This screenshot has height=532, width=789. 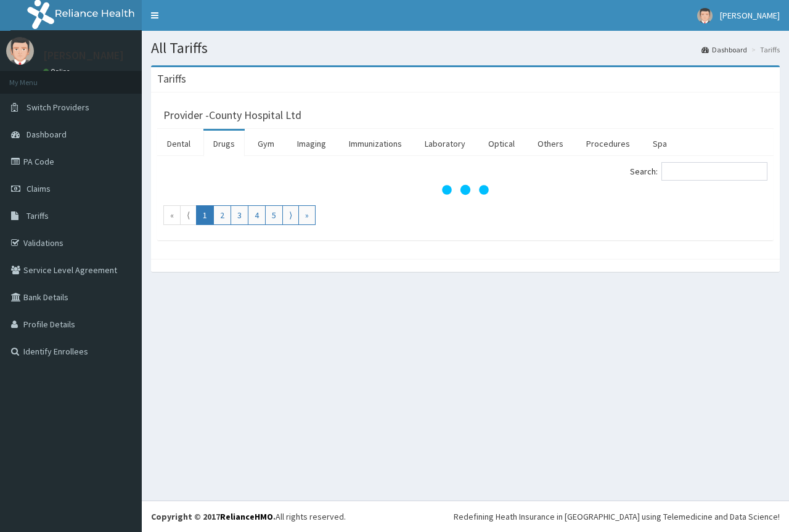 What do you see at coordinates (265, 143) in the screenshot?
I see `a: Gym` at bounding box center [265, 143].